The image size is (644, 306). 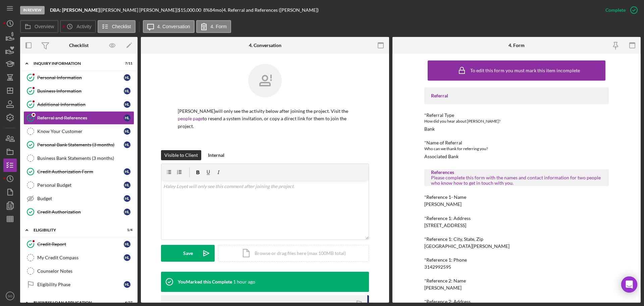 I want to click on div: Personal Budget, so click(x=80, y=185).